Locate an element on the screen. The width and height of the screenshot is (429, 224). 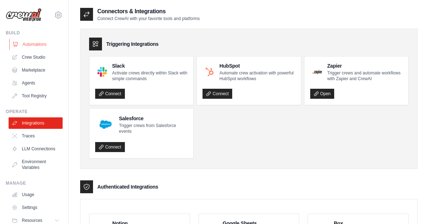
a: Usage is located at coordinates (35, 195).